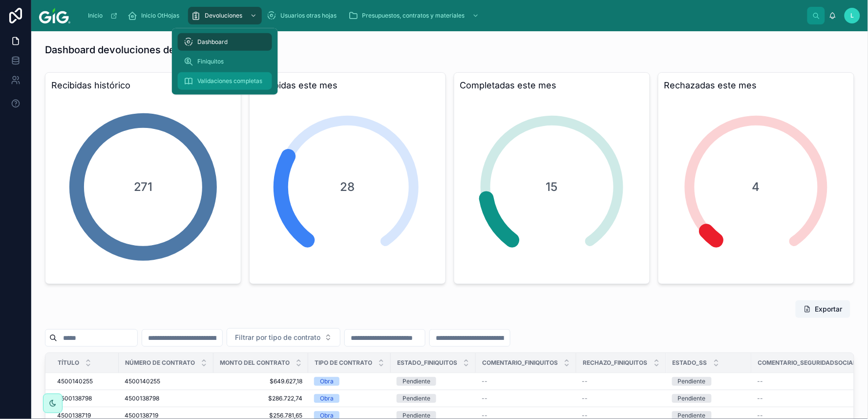 The width and height of the screenshot is (868, 419). Describe the element at coordinates (225, 16) in the screenshot. I see `a: Devoluciones` at that location.